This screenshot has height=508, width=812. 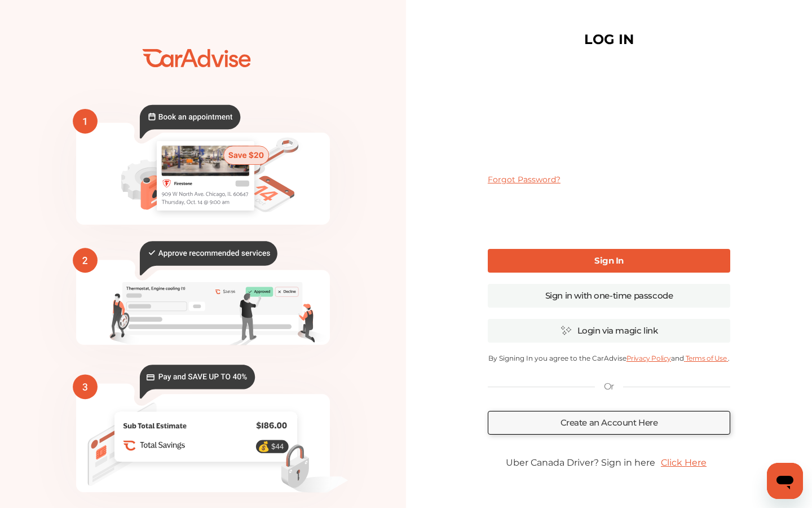 What do you see at coordinates (609, 261) in the screenshot?
I see `a: Sign In` at bounding box center [609, 261].